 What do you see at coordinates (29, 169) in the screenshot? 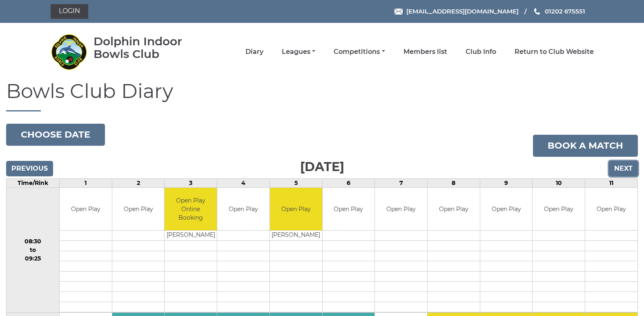
I see `input: Previous` at bounding box center [29, 169].